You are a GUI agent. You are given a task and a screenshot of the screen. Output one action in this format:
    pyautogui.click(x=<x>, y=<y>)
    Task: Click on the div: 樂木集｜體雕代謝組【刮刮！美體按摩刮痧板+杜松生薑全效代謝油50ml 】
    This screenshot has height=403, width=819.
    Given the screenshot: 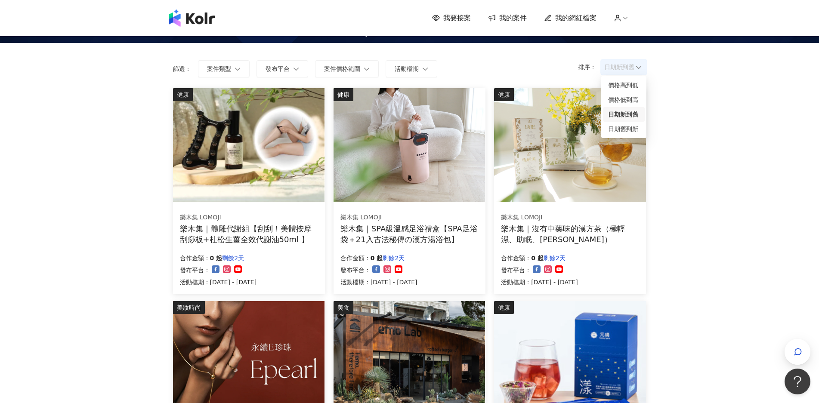 What is the action you would take?
    pyautogui.click(x=249, y=234)
    